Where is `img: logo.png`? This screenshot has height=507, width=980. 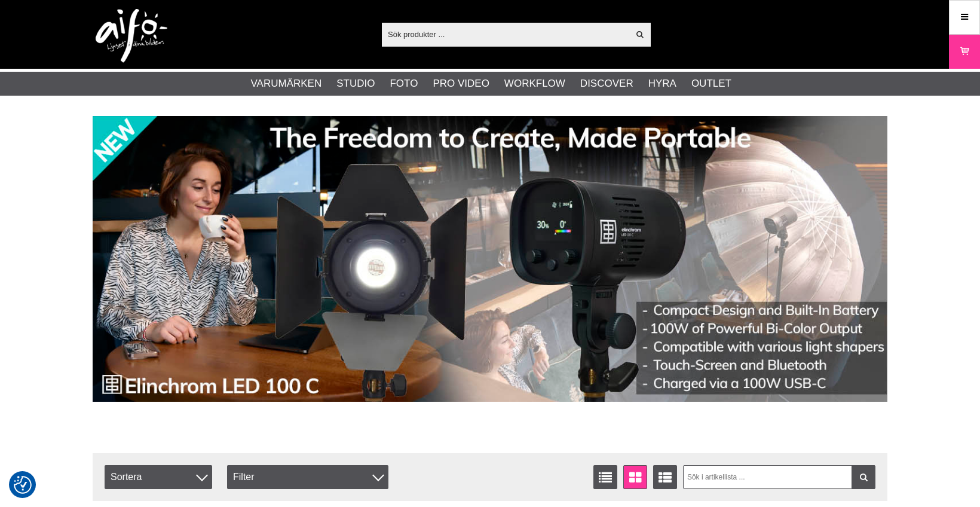 img: logo.png is located at coordinates (131, 36).